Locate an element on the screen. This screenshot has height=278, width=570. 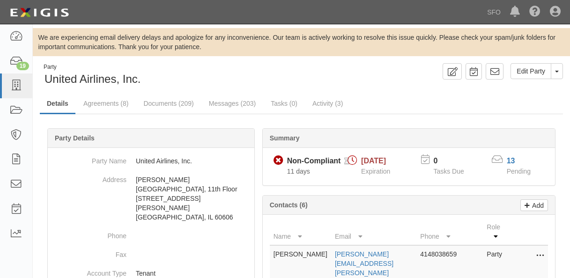
div: Non-Compliant is located at coordinates (314, 161).